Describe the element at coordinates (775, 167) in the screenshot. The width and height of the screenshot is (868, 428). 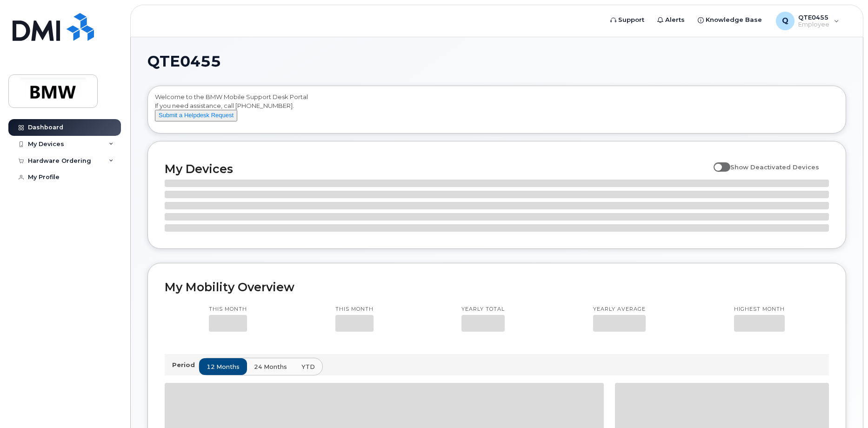
I see `span: Show Deactivated Devices` at that location.